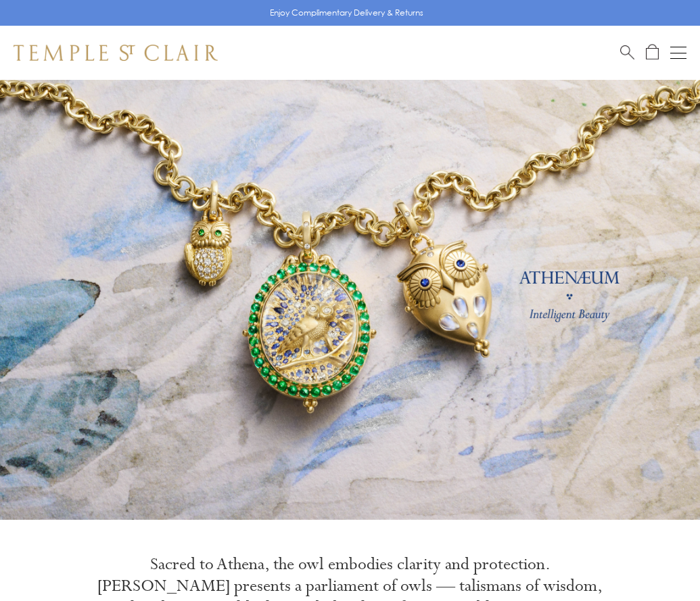 This screenshot has width=700, height=601. What do you see at coordinates (652, 52) in the screenshot?
I see `a: Open Shopping Bag` at bounding box center [652, 52].